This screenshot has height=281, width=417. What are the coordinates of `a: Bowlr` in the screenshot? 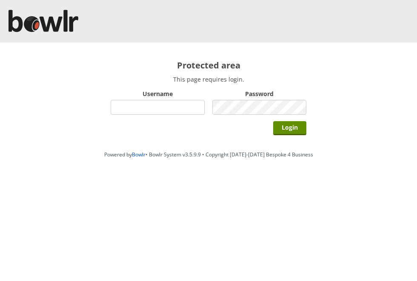 It's located at (139, 154).